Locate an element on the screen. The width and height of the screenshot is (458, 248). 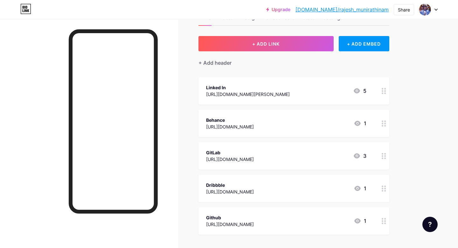
div: Subscribers is located at coordinates (280, 19).